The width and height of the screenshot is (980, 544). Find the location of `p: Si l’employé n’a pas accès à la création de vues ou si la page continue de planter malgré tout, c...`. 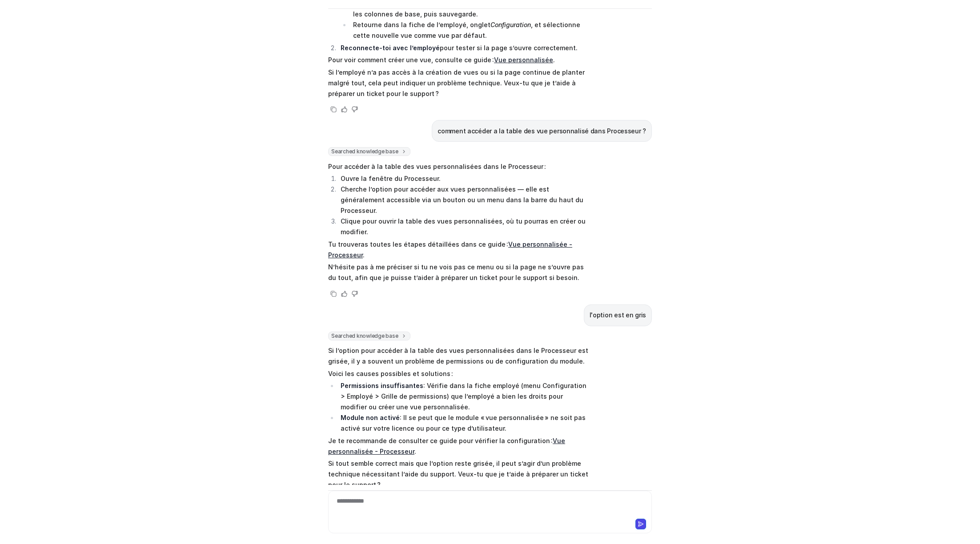

p: Si l’employé n’a pas accès à la création de vues ou si la page continue de planter malgré tout, c... is located at coordinates (458, 83).